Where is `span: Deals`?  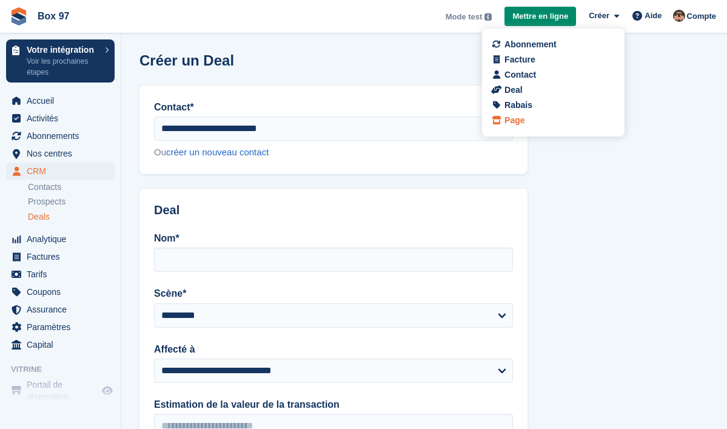 span: Deals is located at coordinates (39, 216).